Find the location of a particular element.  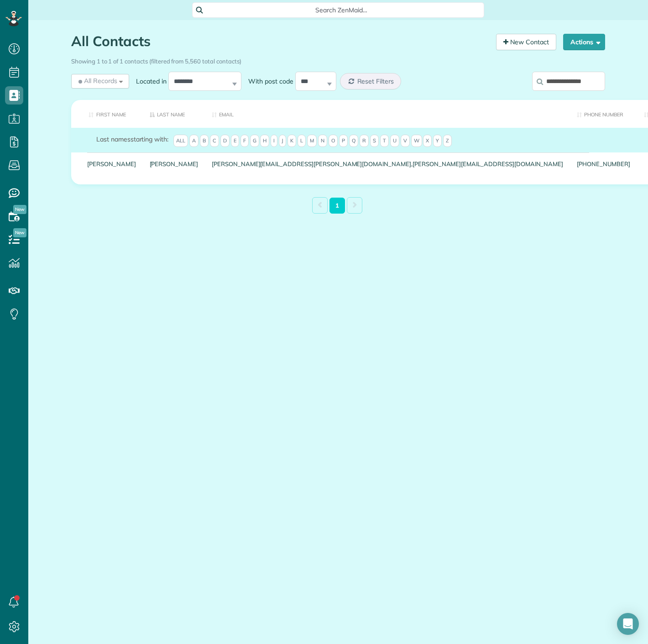

button: Actions is located at coordinates (584, 42).